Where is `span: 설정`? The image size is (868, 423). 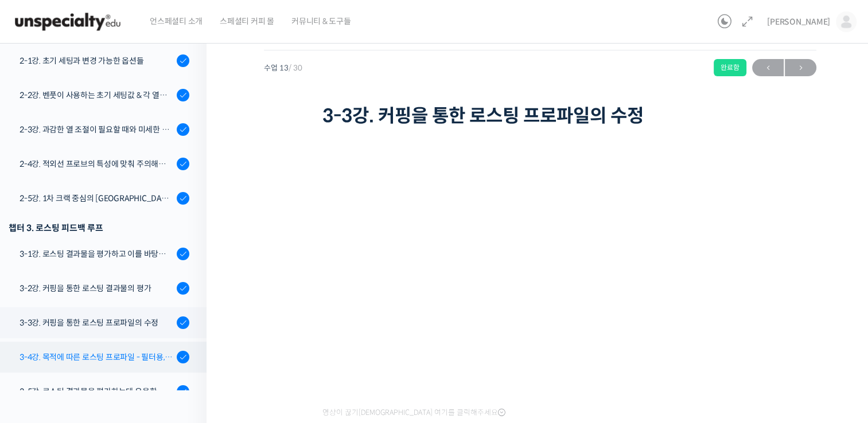
span: 설정 is located at coordinates (184, 350).